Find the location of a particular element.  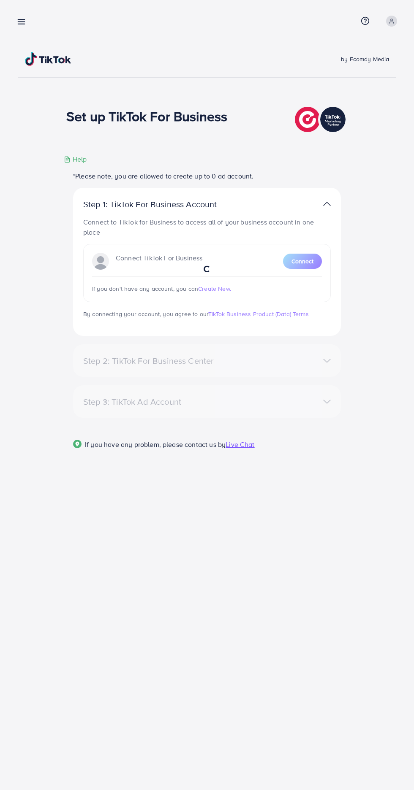

span: by Ecomdy Media is located at coordinates (365, 59).